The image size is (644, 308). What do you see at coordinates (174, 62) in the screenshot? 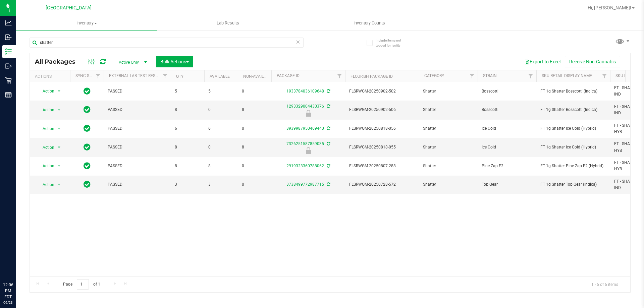
I see `button: Bulk Actions` at bounding box center [174, 62].